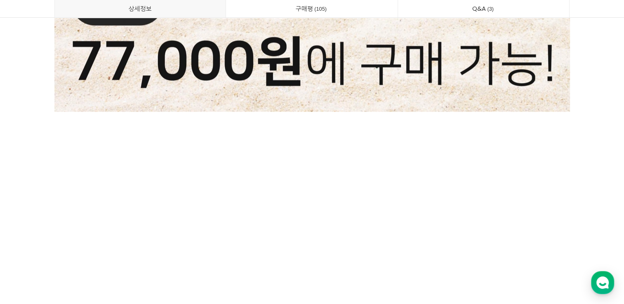 This screenshot has height=304, width=624. I want to click on span: 홈, so click(28, 251).